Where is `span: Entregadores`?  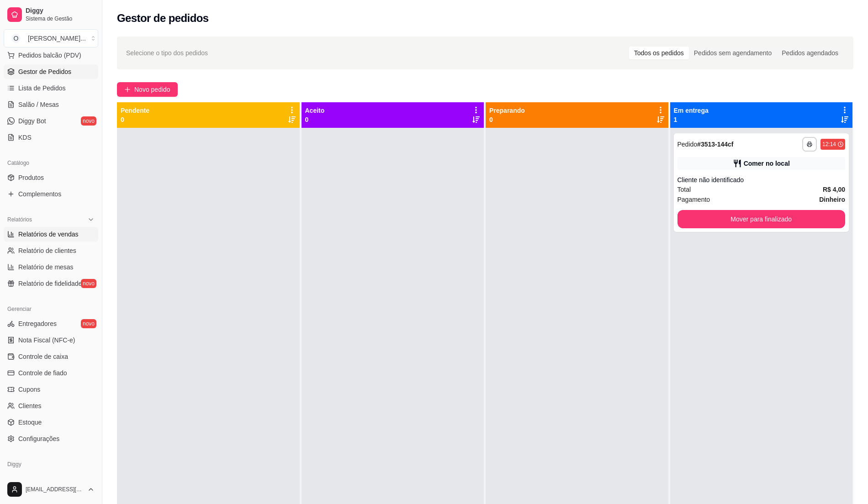
span: Entregadores is located at coordinates (37, 324).